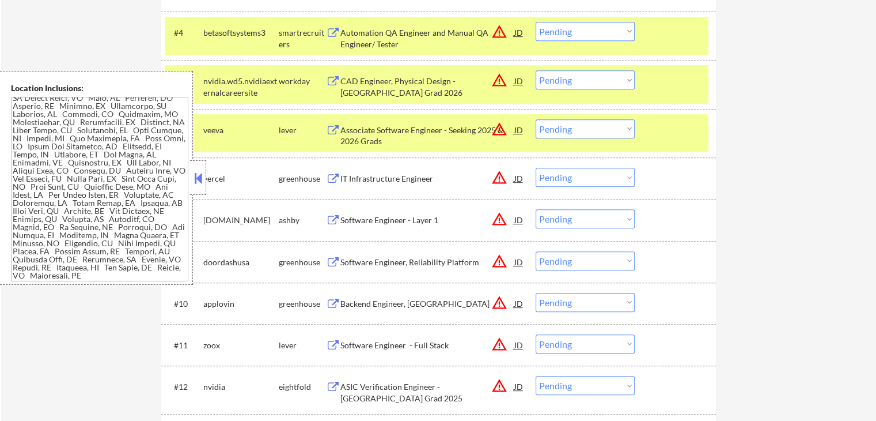 This screenshot has width=876, height=421. Describe the element at coordinates (302, 38) in the screenshot. I see `div: smartrecruiters` at that location.